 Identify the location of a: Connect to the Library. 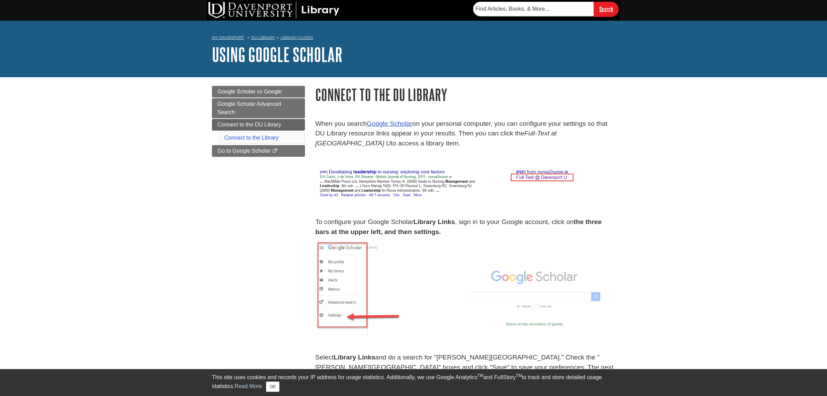
(251, 137).